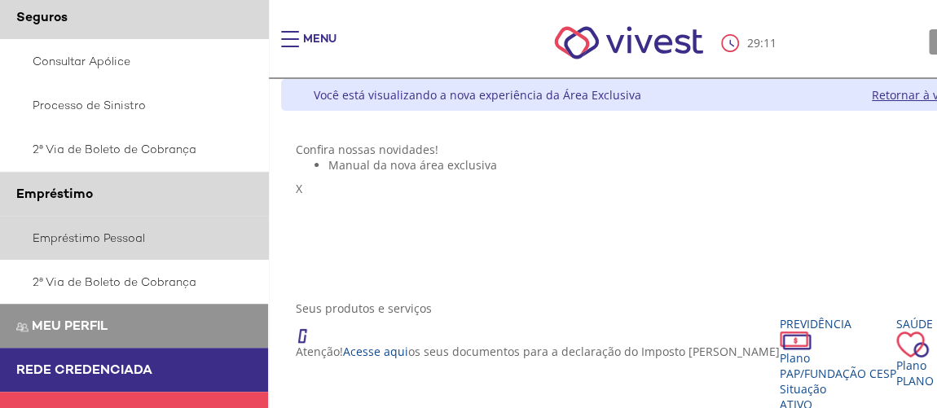  I want to click on img: ico_atencao.png, so click(310, 330).